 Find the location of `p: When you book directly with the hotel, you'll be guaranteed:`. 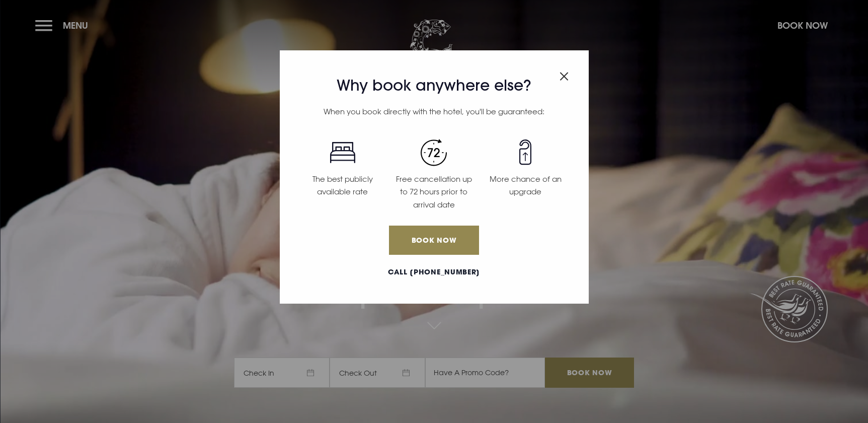

p: When you book directly with the hotel, you'll be guaranteed: is located at coordinates (434, 112).